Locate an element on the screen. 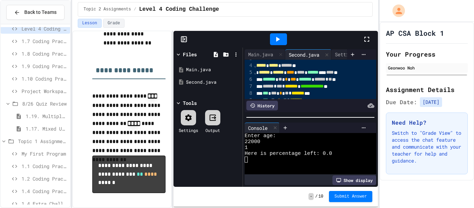 The width and height of the screenshot is (474, 208). span: 1.17. Mixed Up Code Practice 1.1-1.6 is located at coordinates (46, 128).